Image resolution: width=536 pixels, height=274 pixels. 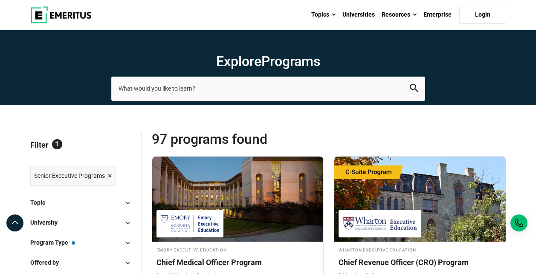 I want to click on span: Programs, so click(x=291, y=61).